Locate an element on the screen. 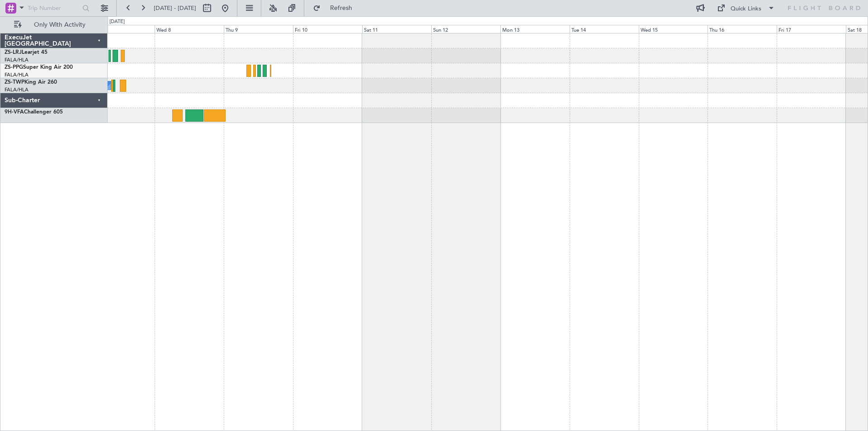  span: ZS-TWP is located at coordinates (15, 82).